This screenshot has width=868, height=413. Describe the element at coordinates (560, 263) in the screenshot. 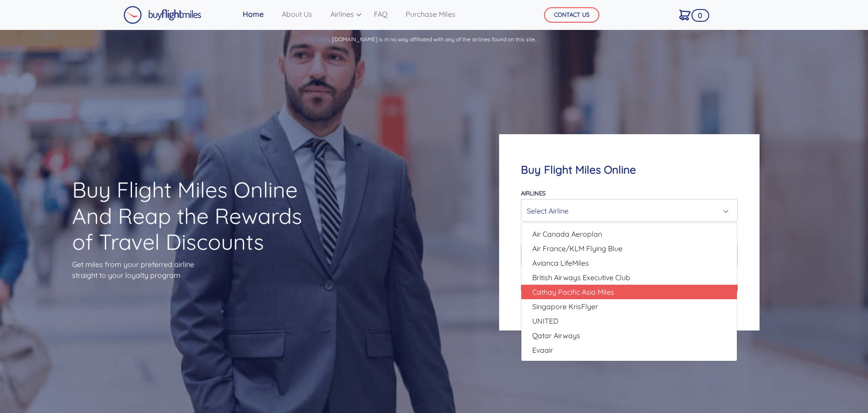

I see `span: Avianca LifeMiles` at that location.